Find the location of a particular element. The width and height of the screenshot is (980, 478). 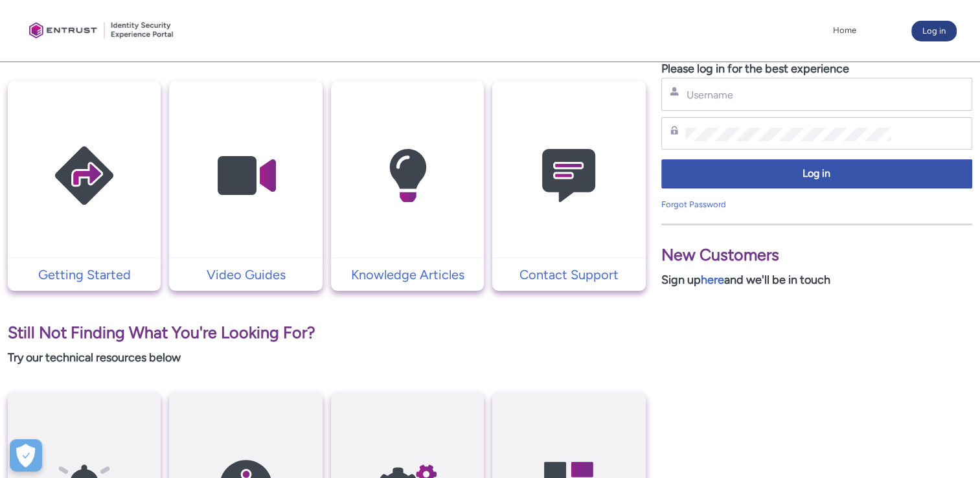

img: Video Guides is located at coordinates (246, 176).